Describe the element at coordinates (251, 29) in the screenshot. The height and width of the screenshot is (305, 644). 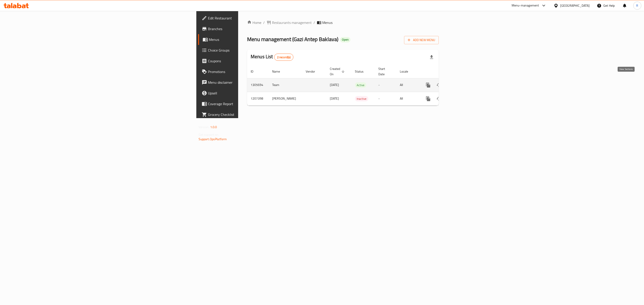
I see `a: Branches` at that location.